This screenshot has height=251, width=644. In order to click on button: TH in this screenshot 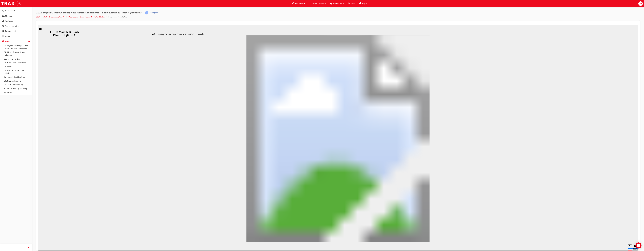, I will do `click(641, 4)`.